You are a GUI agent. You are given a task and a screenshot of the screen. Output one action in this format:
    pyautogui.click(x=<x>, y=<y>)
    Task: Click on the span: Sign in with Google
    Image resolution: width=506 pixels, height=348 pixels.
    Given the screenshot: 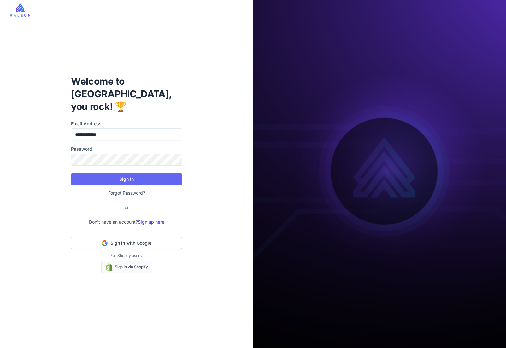 What is the action you would take?
    pyautogui.click(x=131, y=243)
    